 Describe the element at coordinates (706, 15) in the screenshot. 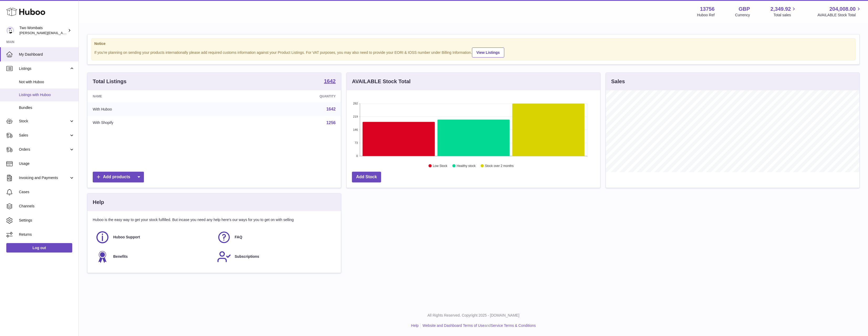

I see `div: Huboo Ref` at that location.